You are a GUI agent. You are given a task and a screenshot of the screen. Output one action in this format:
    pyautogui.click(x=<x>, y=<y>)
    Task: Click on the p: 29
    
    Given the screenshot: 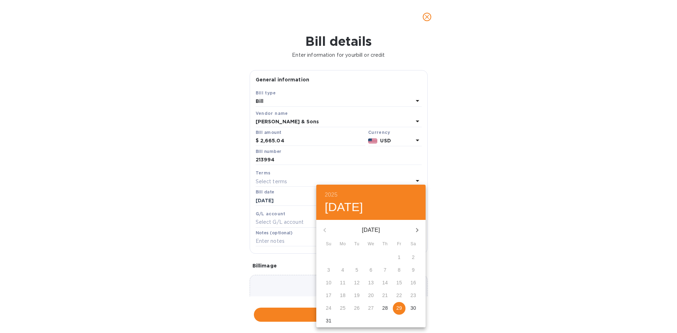 What is the action you would take?
    pyautogui.click(x=399, y=308)
    